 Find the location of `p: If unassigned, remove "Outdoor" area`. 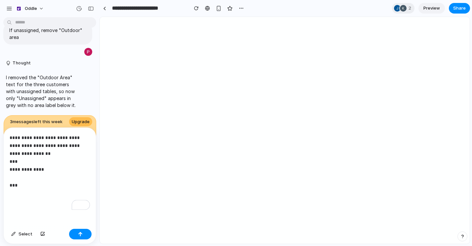

p: If unassigned, remove "Outdoor" area is located at coordinates (48, 34).